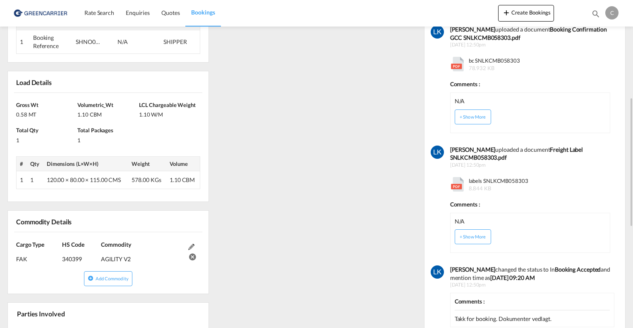 The image size is (633, 328). What do you see at coordinates (30, 244) in the screenshot?
I see `span: Cargo Type` at bounding box center [30, 244].